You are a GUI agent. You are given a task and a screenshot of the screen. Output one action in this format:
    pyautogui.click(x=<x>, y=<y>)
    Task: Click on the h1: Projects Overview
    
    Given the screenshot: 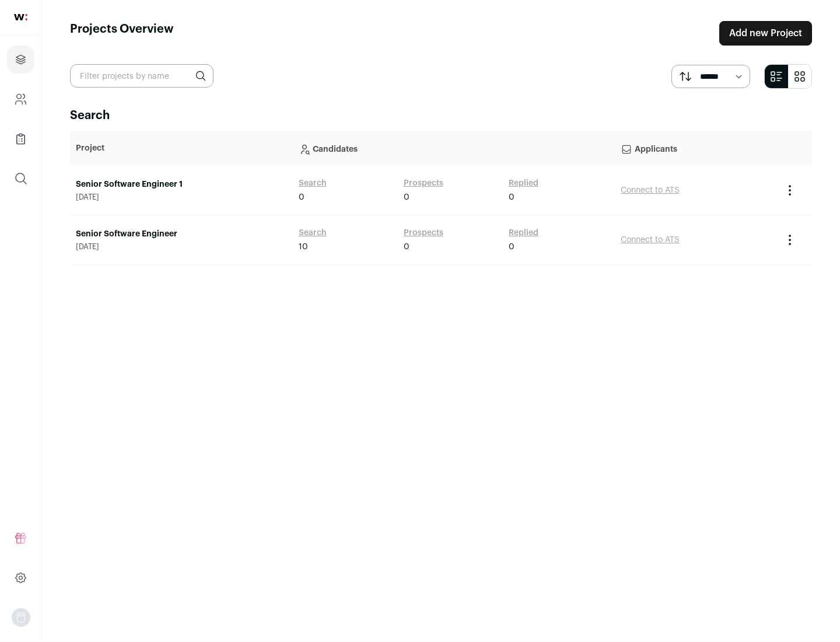 What is the action you would take?
    pyautogui.click(x=122, y=34)
    